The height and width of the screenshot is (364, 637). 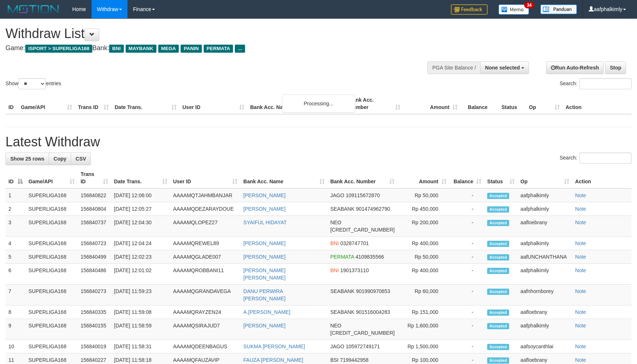 What do you see at coordinates (355, 244) in the screenshot?
I see `span: Copy 0328747701 to clipboard` at bounding box center [355, 244].